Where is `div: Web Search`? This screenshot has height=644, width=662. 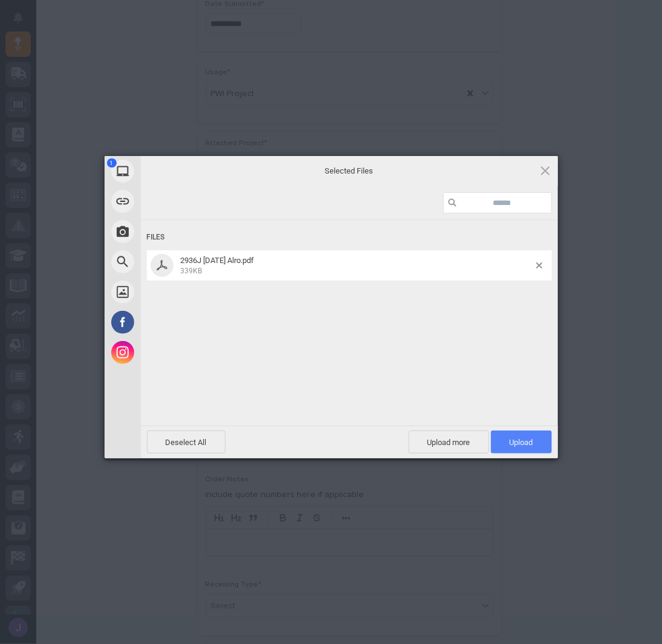
div: Web Search is located at coordinates (177, 262).